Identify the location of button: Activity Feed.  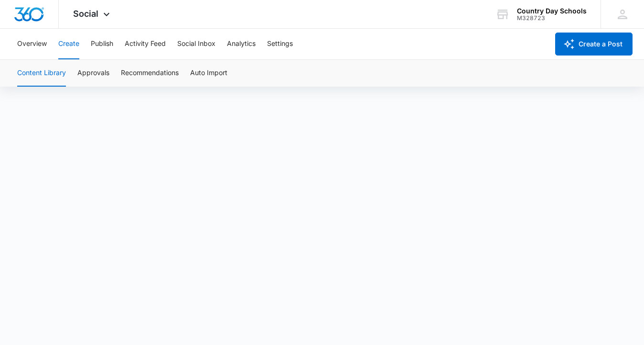
(145, 44).